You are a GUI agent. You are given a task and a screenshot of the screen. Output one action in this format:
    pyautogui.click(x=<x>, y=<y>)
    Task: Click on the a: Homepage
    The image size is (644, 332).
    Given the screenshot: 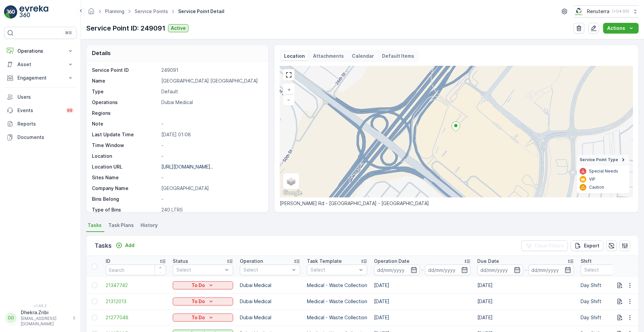 What is the action you would take?
    pyautogui.click(x=91, y=13)
    